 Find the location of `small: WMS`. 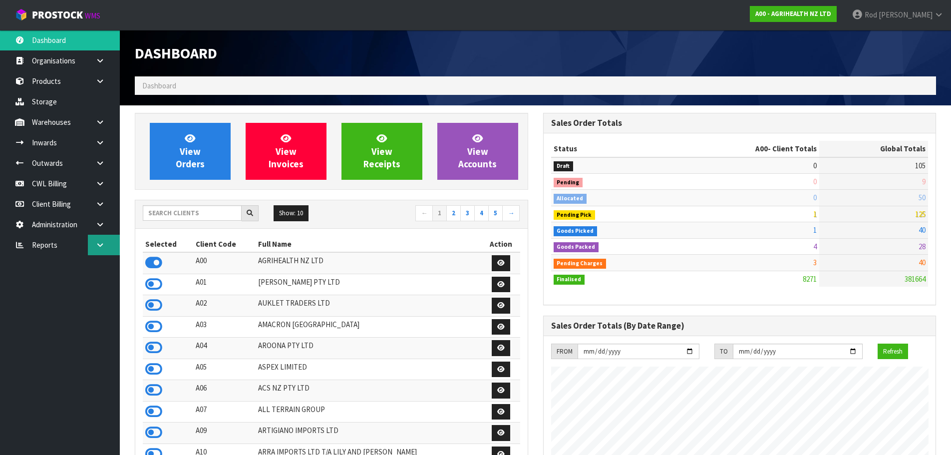

small: WMS is located at coordinates (92, 15).